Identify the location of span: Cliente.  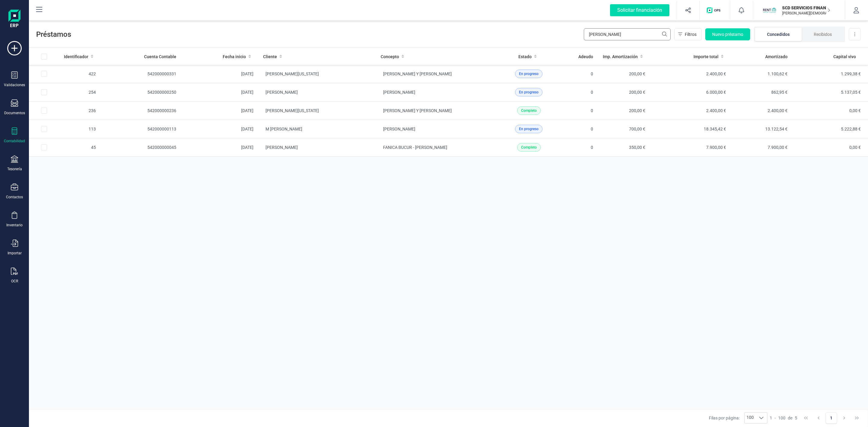
(270, 57).